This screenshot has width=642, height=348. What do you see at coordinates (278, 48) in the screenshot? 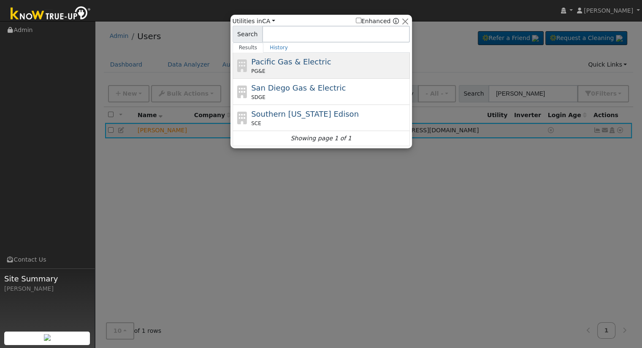
I see `a: History` at bounding box center [278, 48].